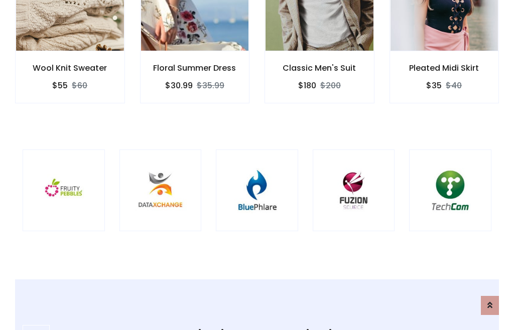 The height and width of the screenshot is (330, 514). Describe the element at coordinates (79, 85) in the screenshot. I see `del: $60` at that location.